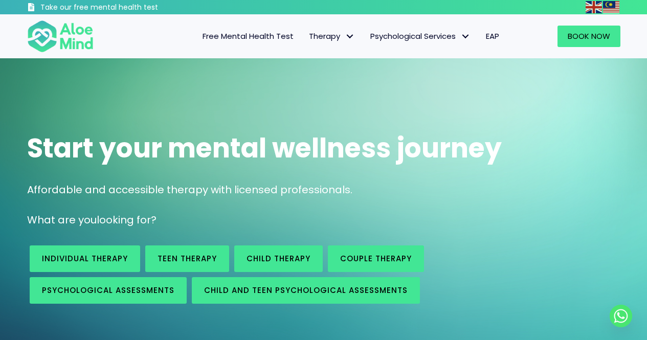  Describe the element at coordinates (324, 190) in the screenshot. I see `p: Affordable and accessible therapy with licensed professionals.` at that location.